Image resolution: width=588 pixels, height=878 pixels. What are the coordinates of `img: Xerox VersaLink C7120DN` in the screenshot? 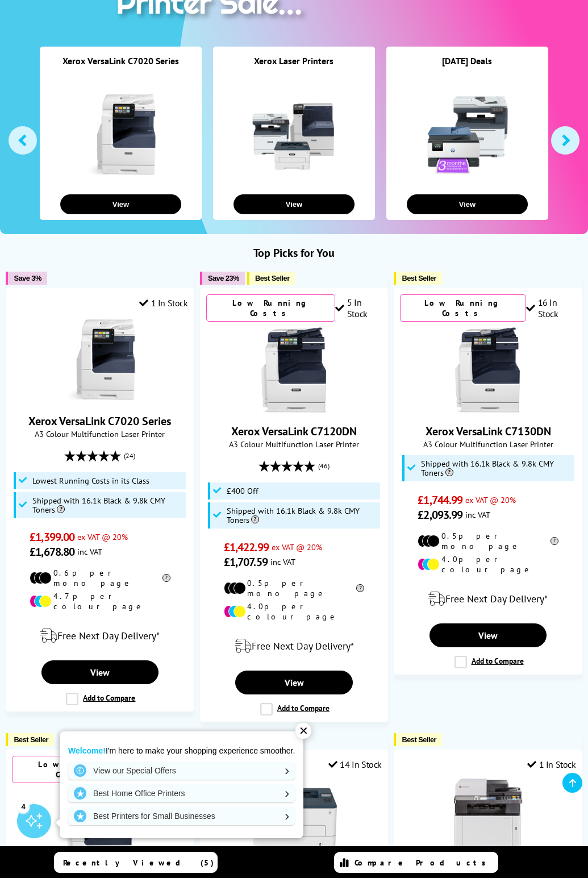 It's located at (294, 370).